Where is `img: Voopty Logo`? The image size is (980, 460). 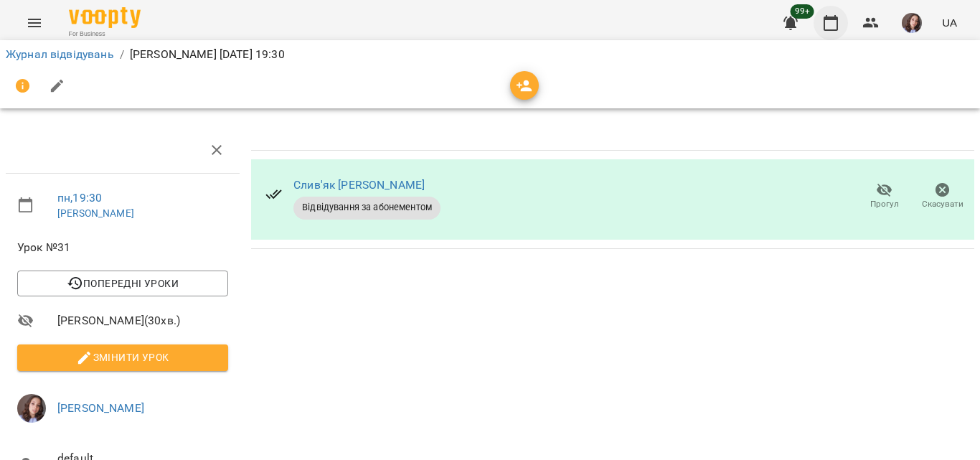 img: Voopty Logo is located at coordinates (105, 17).